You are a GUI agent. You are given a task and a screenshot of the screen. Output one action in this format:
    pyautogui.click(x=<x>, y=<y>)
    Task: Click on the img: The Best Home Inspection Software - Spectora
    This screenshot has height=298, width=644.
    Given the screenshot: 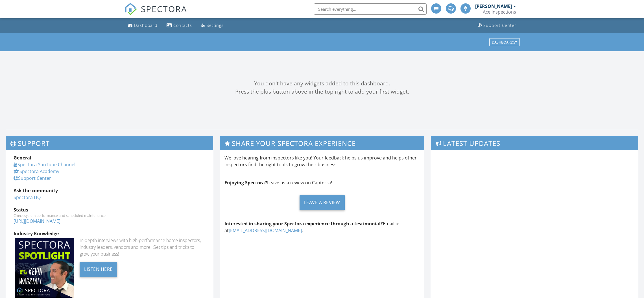 What is the action you would take?
    pyautogui.click(x=131, y=9)
    